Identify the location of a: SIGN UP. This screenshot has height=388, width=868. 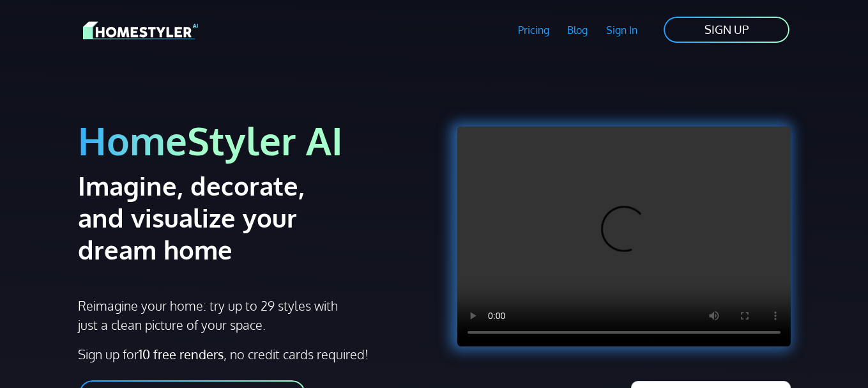
(726, 29).